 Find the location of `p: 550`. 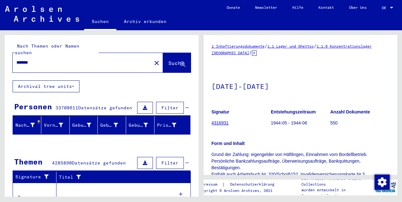

p: 550 is located at coordinates (360, 123).